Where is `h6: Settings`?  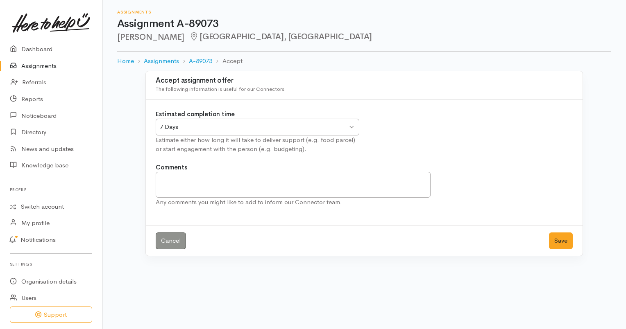
h6: Settings is located at coordinates (51, 264).